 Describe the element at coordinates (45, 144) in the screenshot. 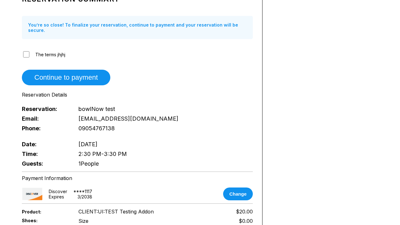

I see `span: Date:` at that location.